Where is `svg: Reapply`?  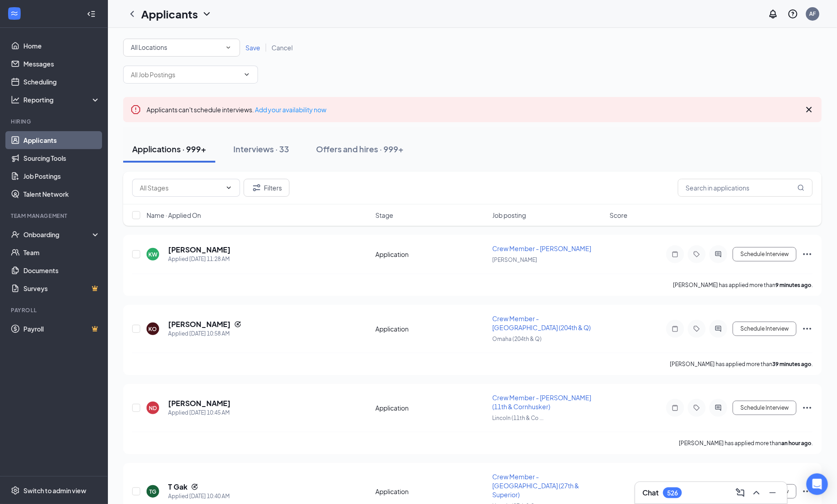 svg: Reapply is located at coordinates (194, 487).